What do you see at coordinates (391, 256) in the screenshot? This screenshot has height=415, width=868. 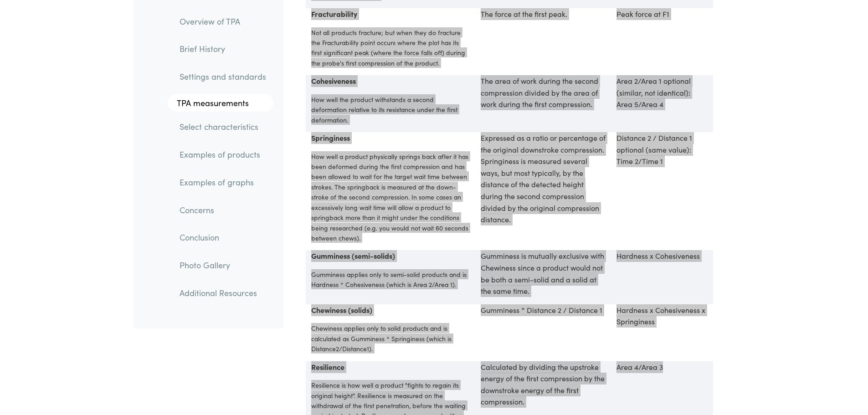 I see `p: Gumminess (semi-solids)` at bounding box center [391, 256].